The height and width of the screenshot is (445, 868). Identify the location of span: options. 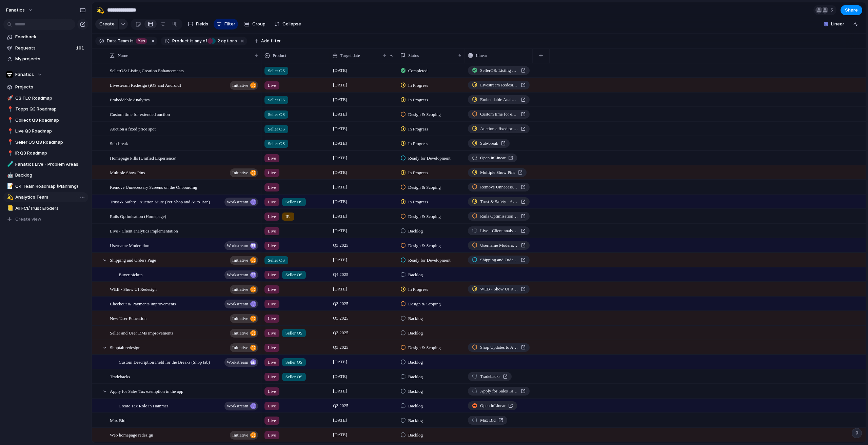
(226, 41).